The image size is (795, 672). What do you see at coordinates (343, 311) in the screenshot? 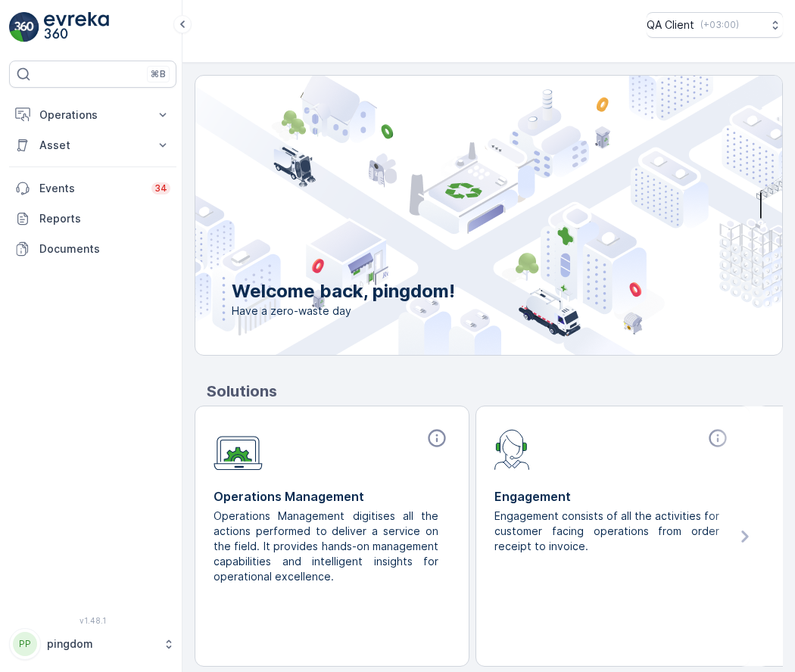
I see `span: Have a zero-waste day` at bounding box center [343, 311].